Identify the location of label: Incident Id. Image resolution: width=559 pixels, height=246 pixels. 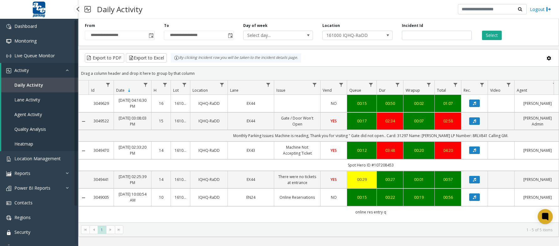
(413, 26).